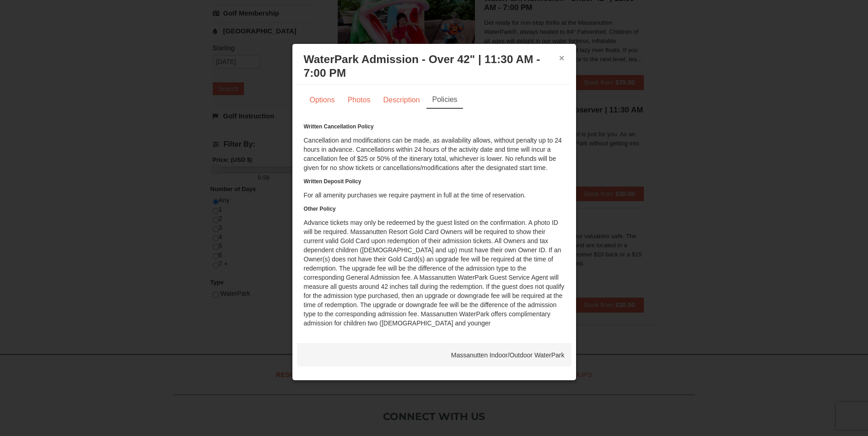 The image size is (868, 436). What do you see at coordinates (401, 100) in the screenshot?
I see `a: Description` at bounding box center [401, 100].